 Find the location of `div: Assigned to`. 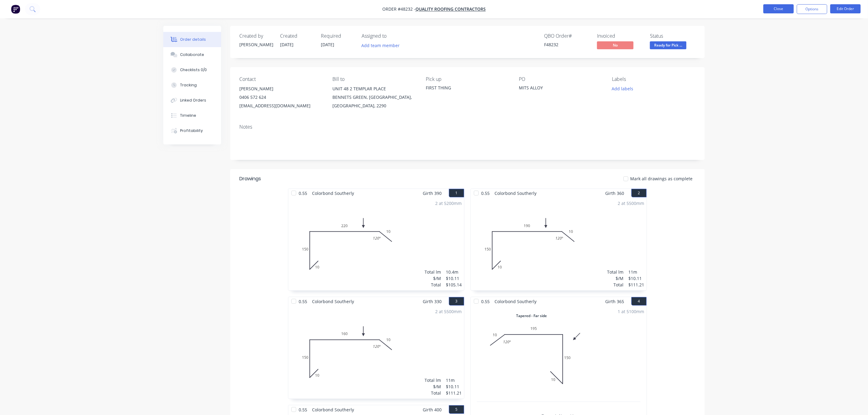

div: Assigned to is located at coordinates (392, 36).